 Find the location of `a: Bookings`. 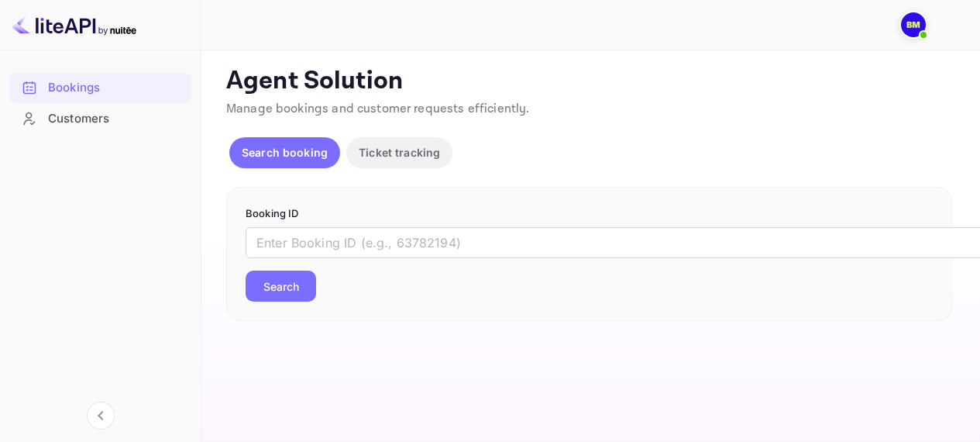

a: Bookings is located at coordinates (100, 87).